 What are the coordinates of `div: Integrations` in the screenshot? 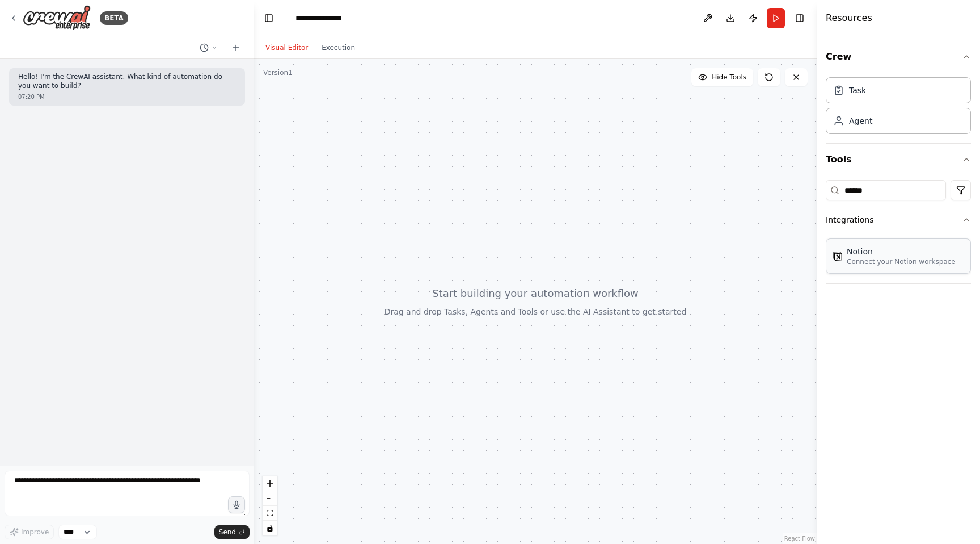 It's located at (898, 259).